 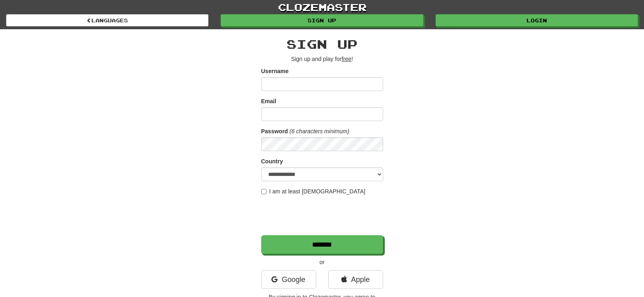 I want to click on p: or, so click(x=322, y=262).